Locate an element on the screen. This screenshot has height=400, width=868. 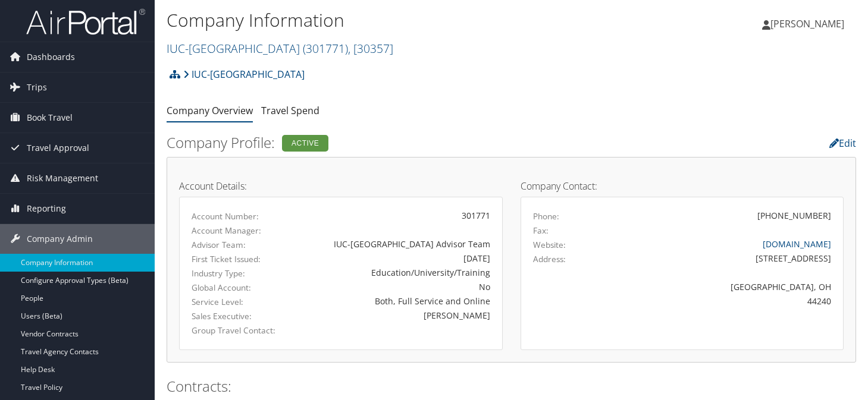
label: Advisor Team: is located at coordinates (235, 245).